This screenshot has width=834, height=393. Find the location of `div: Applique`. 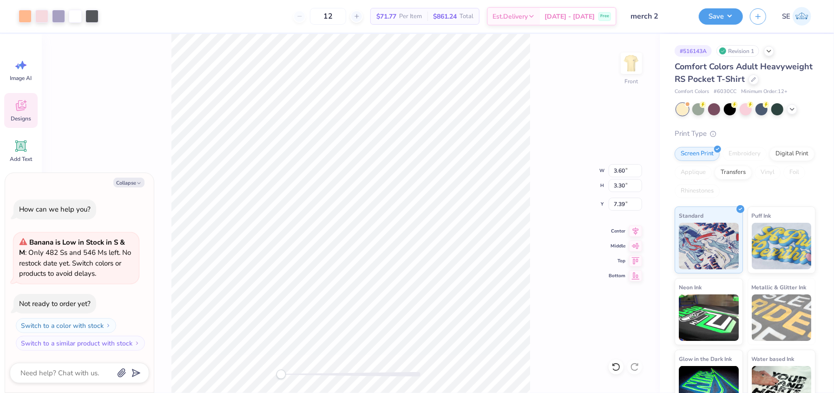

div: Applique is located at coordinates (693, 172).